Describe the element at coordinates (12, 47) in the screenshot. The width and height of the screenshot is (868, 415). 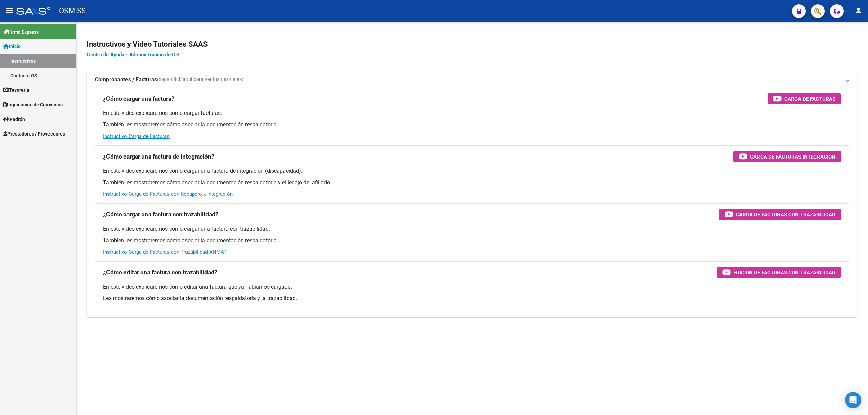
I see `span: Inicio` at that location.